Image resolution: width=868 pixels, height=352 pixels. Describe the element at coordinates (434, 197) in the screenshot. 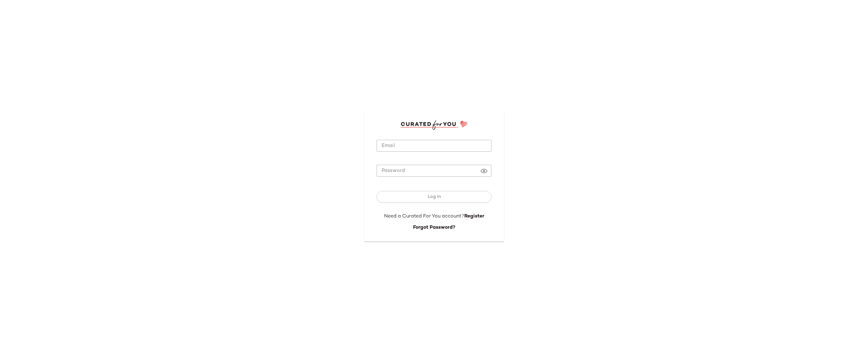

I see `button: Log In` at that location.